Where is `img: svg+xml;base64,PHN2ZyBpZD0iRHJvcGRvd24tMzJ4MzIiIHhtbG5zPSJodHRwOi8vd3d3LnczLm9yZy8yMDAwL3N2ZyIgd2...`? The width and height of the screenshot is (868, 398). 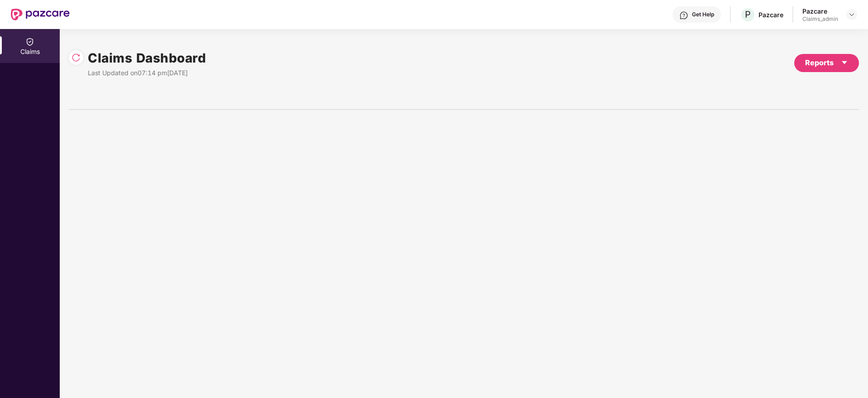 img: svg+xml;base64,PHN2ZyBpZD0iRHJvcGRvd24tMzJ4MzIiIHhtbG5zPSJodHRwOi8vd3d3LnczLm9yZy8yMDAwL3N2ZyIgd2... is located at coordinates (852, 14).